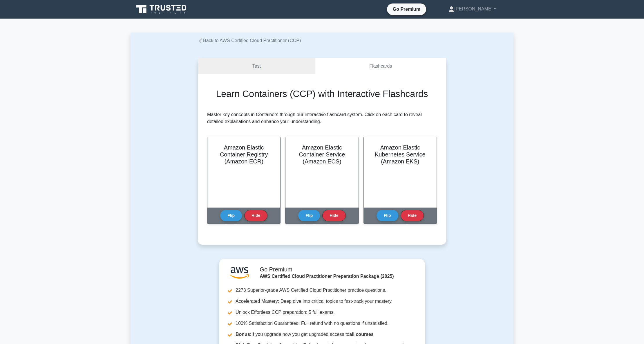 This screenshot has width=644, height=344. What do you see at coordinates (381, 66) in the screenshot?
I see `a: Flashcards` at bounding box center [381, 66].